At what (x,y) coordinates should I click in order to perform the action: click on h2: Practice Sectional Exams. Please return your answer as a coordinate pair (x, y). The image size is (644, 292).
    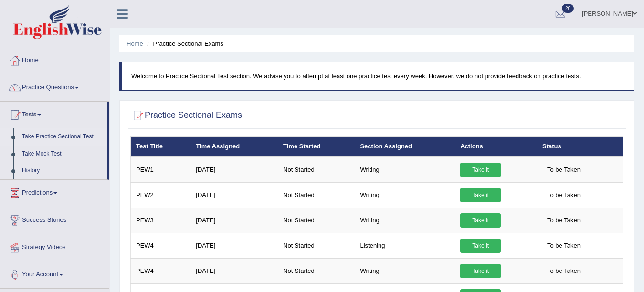
    Looking at the image, I should click on (186, 115).